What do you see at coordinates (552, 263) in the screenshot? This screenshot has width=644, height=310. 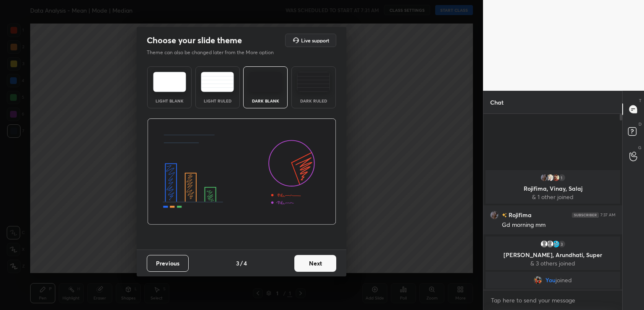 I see `p: & 3 others joined` at bounding box center [552, 263].